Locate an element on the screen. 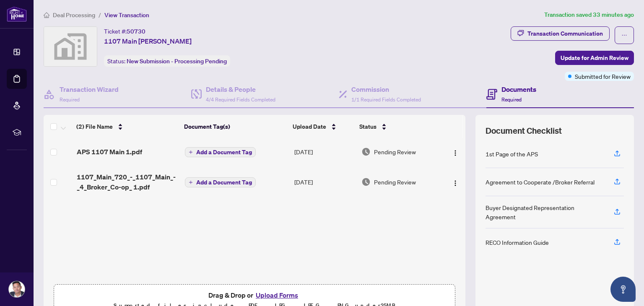 The width and height of the screenshot is (644, 306). img: svg%3e is located at coordinates (70, 47).